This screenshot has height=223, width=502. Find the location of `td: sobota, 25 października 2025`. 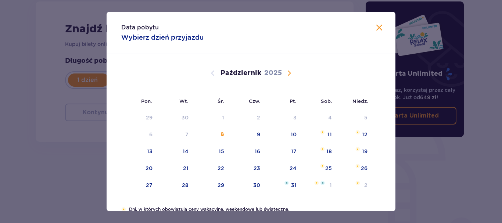

td: sobota, 25 października 2025 is located at coordinates (319, 169).